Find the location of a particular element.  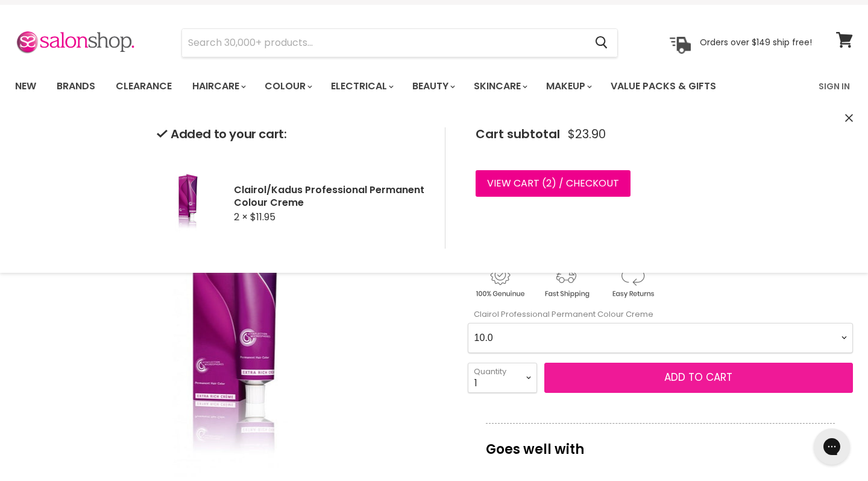

img: shipping.gif is located at coordinates (566, 281).